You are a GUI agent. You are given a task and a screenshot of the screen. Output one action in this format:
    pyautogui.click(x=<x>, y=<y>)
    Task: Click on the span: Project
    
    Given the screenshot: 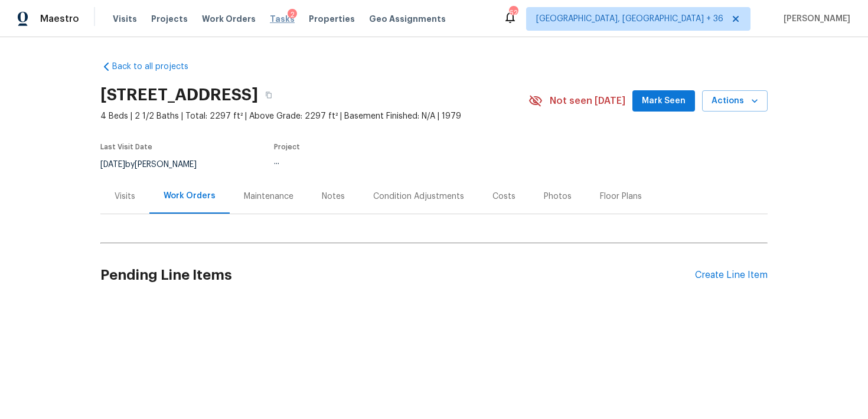 What is the action you would take?
    pyautogui.click(x=287, y=147)
    